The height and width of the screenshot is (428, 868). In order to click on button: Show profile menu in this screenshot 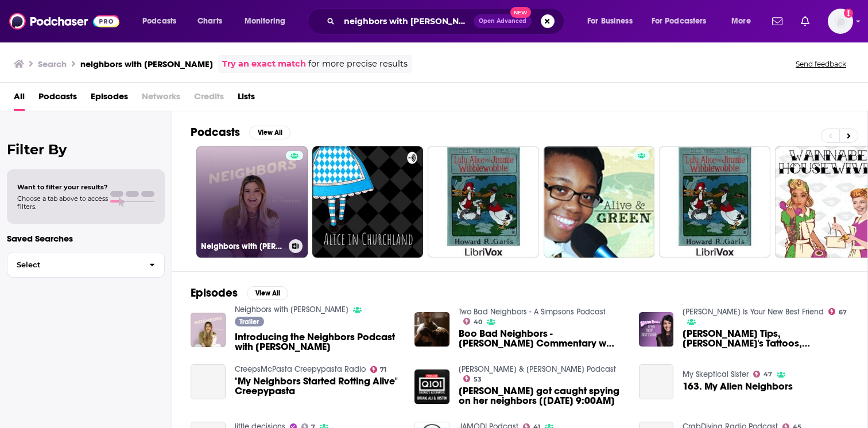, I will do `click(840, 21)`.